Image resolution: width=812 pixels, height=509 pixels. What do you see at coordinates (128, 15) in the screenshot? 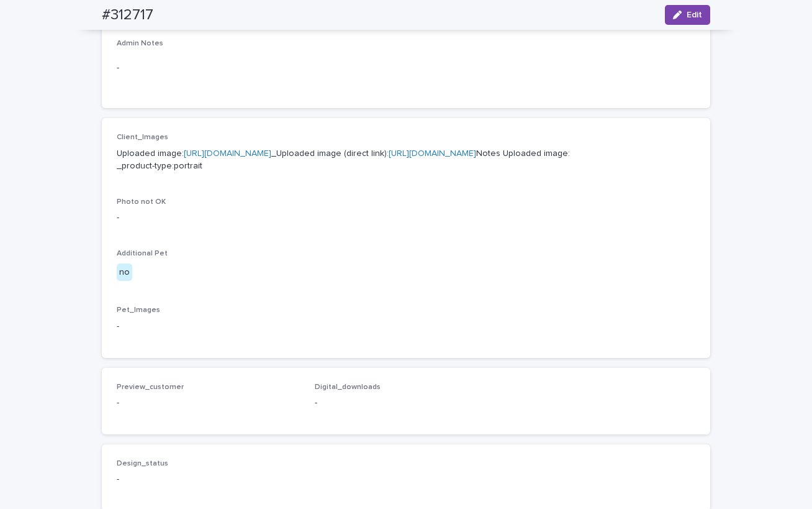
I see `h2: #312717` at bounding box center [128, 15].